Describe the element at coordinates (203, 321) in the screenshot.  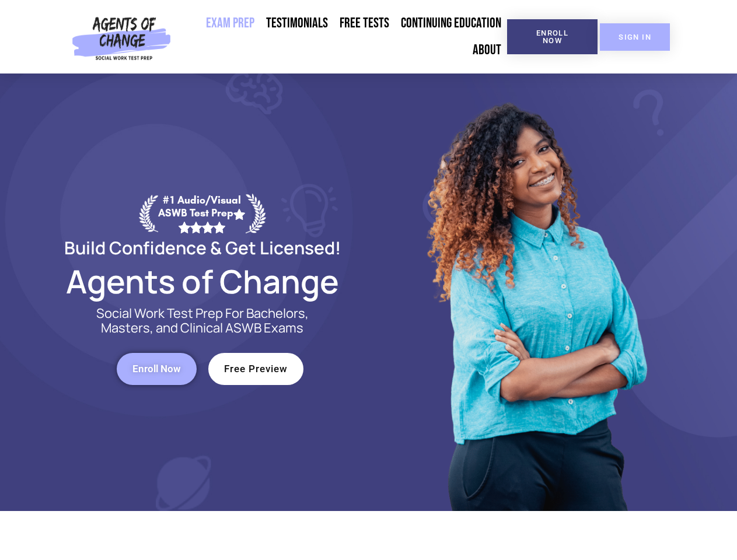
I see `p: Social Work Test Prep For Bachelors, Masters, and Clinical ASWB Exams` at that location.